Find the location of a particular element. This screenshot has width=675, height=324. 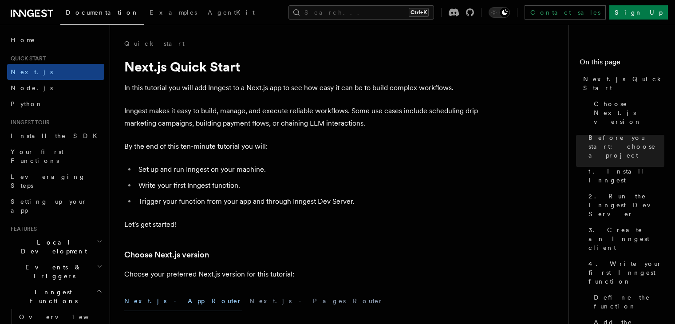

button: Events & Triggers is located at coordinates (55, 272).